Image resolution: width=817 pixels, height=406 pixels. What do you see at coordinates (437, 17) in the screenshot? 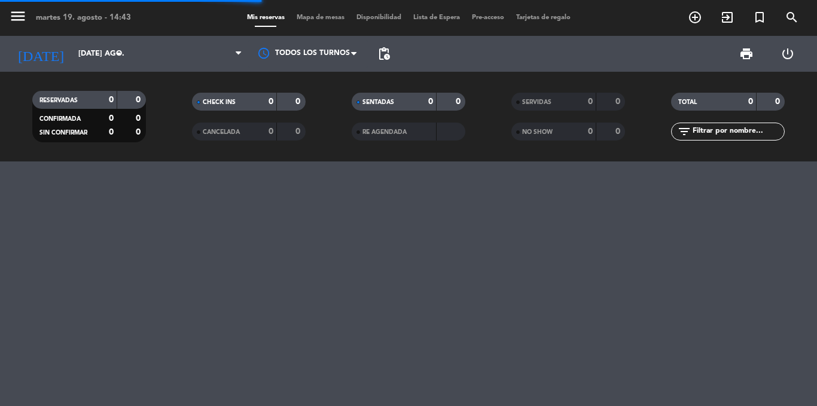
I see `span: Lista de Espera` at bounding box center [437, 17].